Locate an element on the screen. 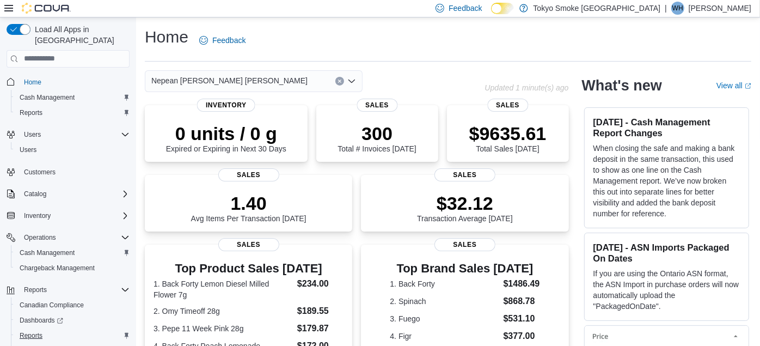  button: Customers is located at coordinates (68, 172).